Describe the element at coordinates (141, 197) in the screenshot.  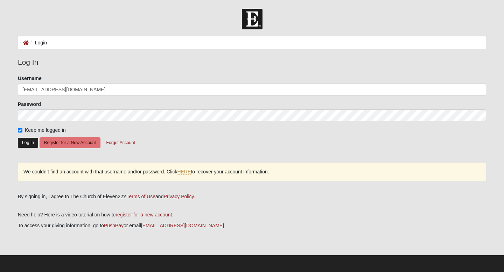
I see `a: Terms of Use` at that location.